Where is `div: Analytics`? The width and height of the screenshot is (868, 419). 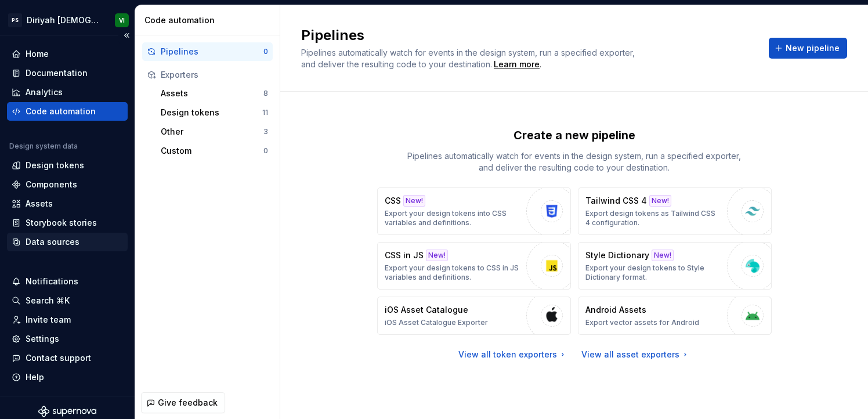
div: Analytics is located at coordinates (44, 92).